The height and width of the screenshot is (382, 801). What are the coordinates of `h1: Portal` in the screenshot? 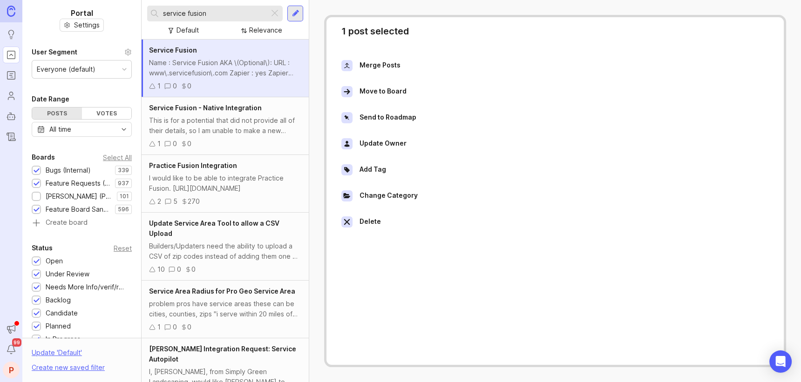 It's located at (82, 13).